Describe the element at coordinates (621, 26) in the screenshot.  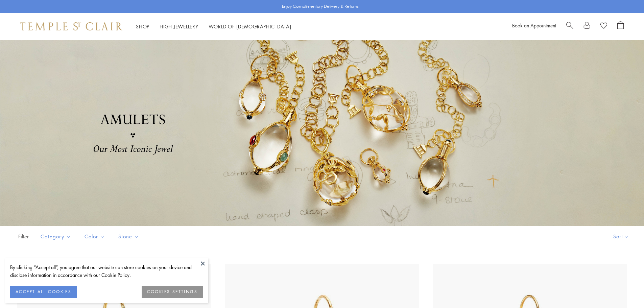
I see `a: Open Shopping Bag` at that location.